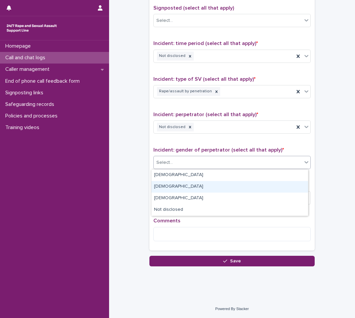 The height and width of the screenshot is (318, 355). Describe the element at coordinates (232, 261) in the screenshot. I see `button: Save` at that location.